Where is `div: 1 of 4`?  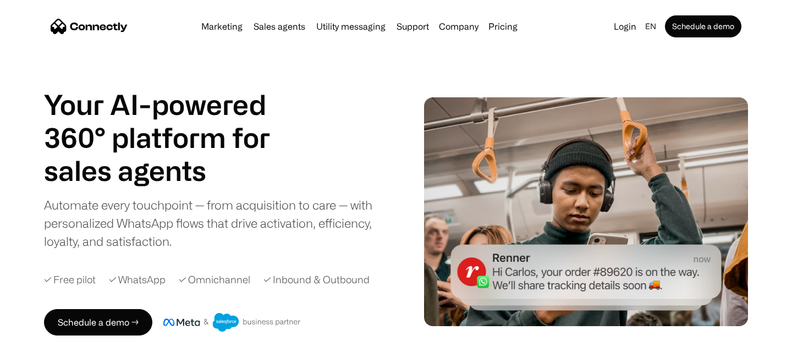
div: 1 of 4 is located at coordinates (170, 170).